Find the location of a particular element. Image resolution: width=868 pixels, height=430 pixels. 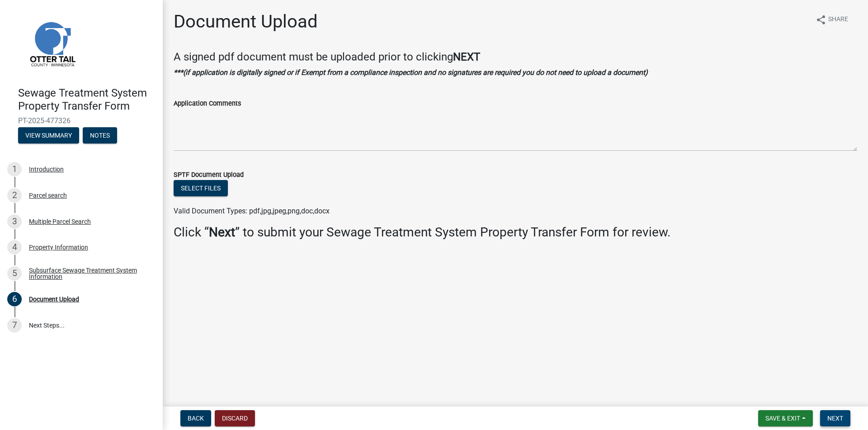

span: Save & Exit is located at coordinates (782, 419).